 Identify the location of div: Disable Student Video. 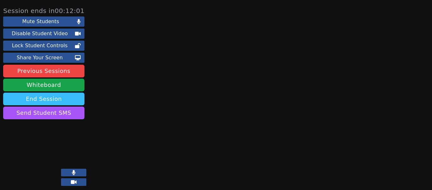
(40, 34).